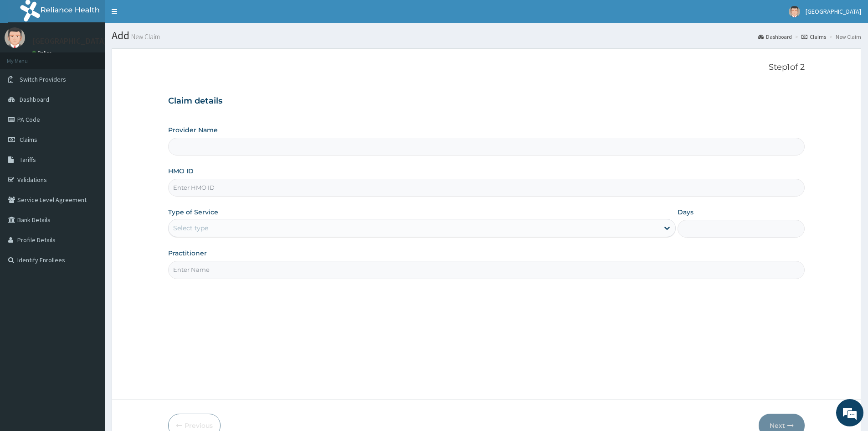 This screenshot has height=431, width=868. What do you see at coordinates (187, 253) in the screenshot?
I see `label: Practitioner` at bounding box center [187, 253].